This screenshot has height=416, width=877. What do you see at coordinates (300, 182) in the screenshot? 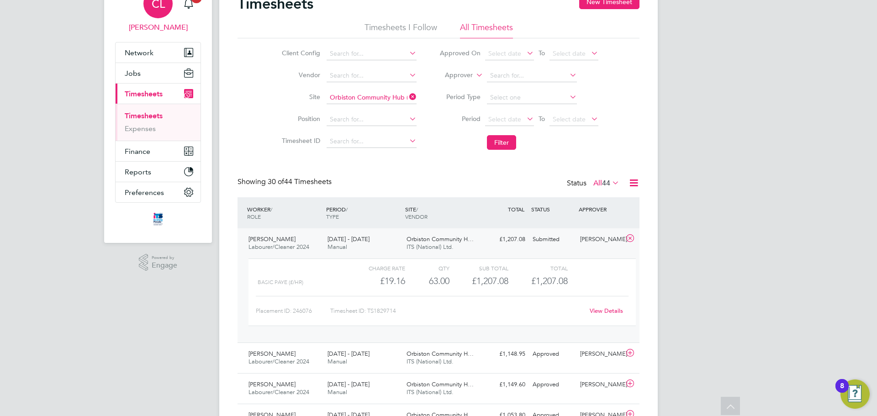
I see `span: 44 Timesheets` at bounding box center [300, 182].